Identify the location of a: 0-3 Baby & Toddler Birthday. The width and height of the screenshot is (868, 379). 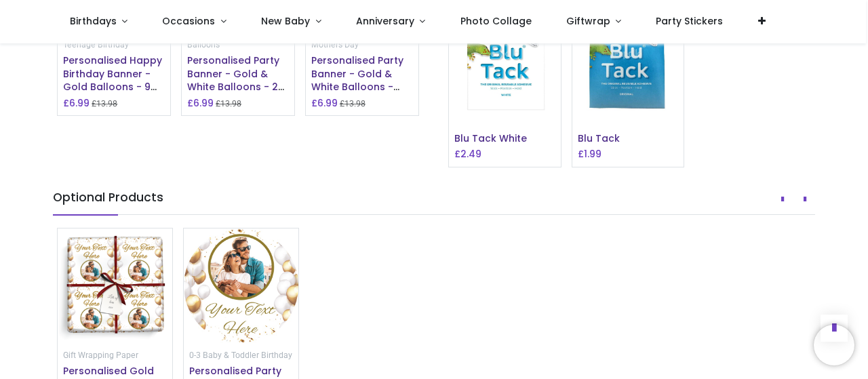
(241, 354).